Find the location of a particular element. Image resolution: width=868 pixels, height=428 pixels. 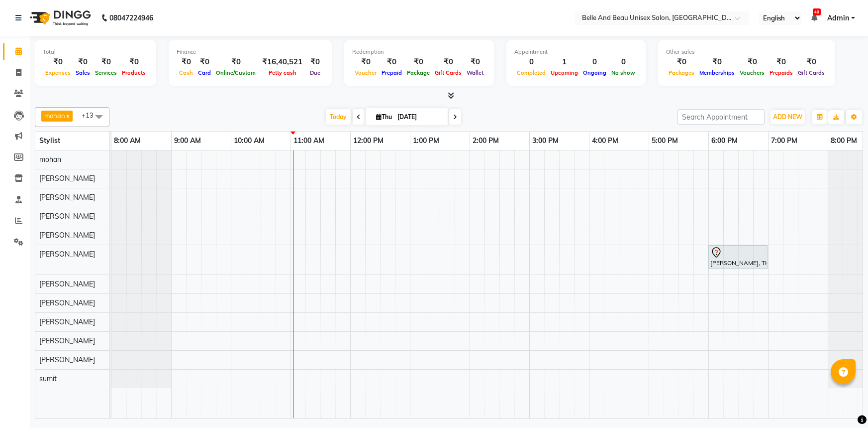

span: Completed is located at coordinates (531, 73).